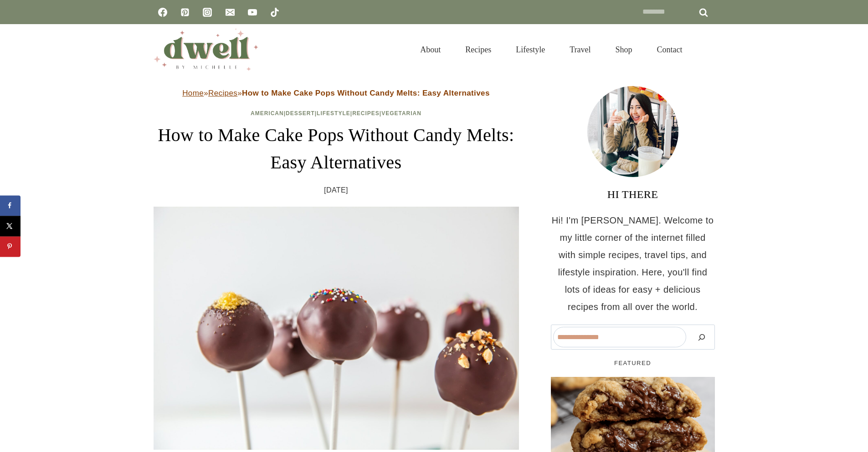 Image resolution: width=868 pixels, height=452 pixels. Describe the element at coordinates (707, 50) in the screenshot. I see `button: View Search Form` at that location.